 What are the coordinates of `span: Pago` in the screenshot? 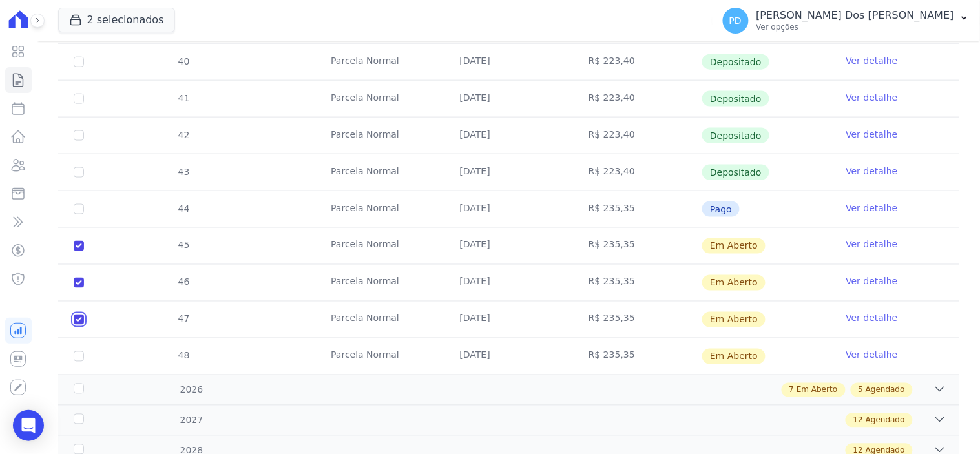 It's located at (721, 209).